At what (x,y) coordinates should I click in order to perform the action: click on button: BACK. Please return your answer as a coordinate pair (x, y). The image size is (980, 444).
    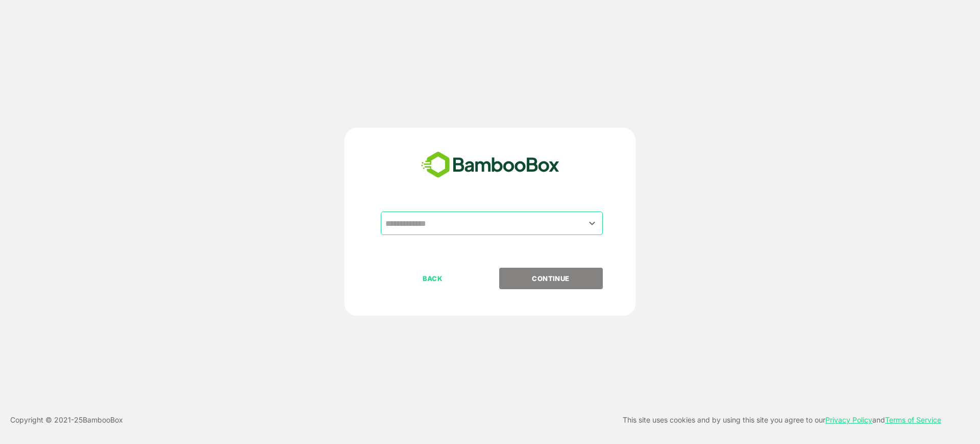
    Looking at the image, I should click on (432, 278).